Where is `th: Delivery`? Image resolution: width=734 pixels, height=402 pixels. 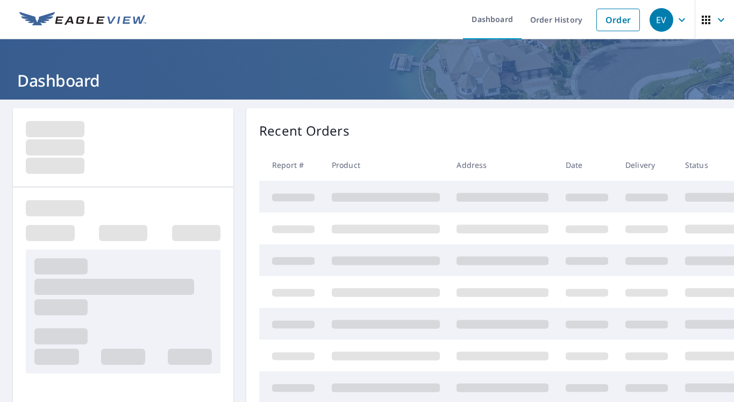
th: Delivery is located at coordinates (646, 165).